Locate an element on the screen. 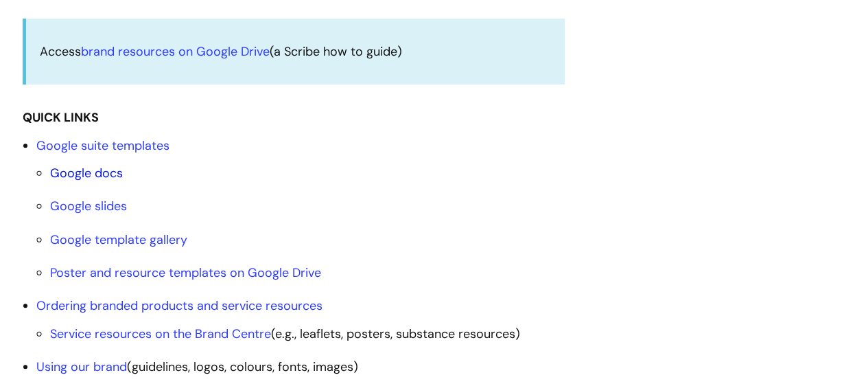 The height and width of the screenshot is (384, 868). a: Ordering branded products and service resources is located at coordinates (179, 306).